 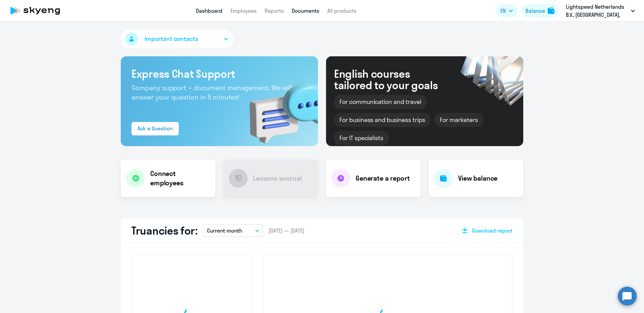 I want to click on div: Ask a Question, so click(x=155, y=128).